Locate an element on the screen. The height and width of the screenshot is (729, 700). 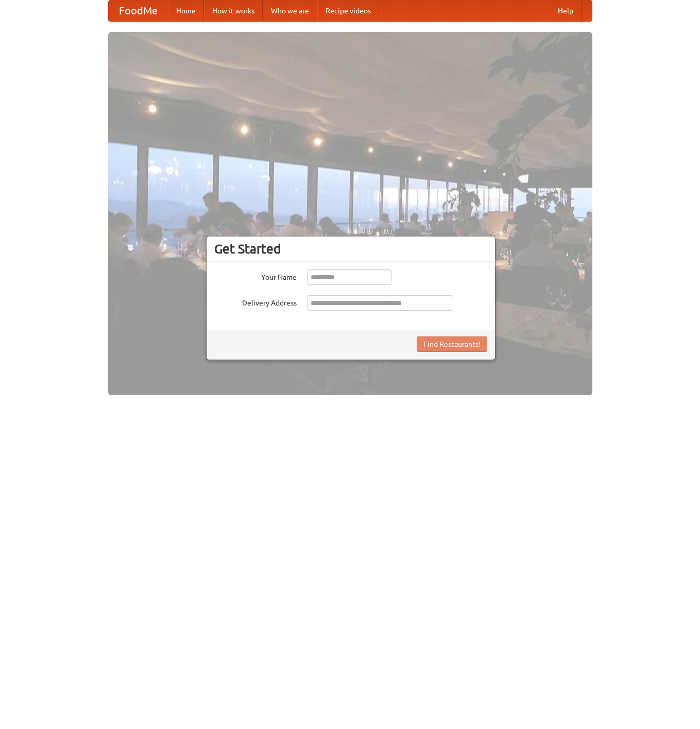
a: Recipe videos is located at coordinates (348, 11).